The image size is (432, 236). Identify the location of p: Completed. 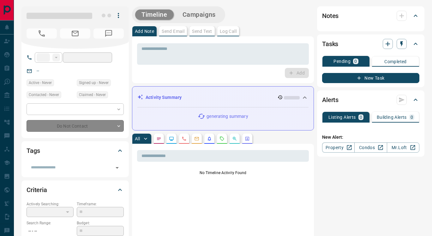
(395, 62).